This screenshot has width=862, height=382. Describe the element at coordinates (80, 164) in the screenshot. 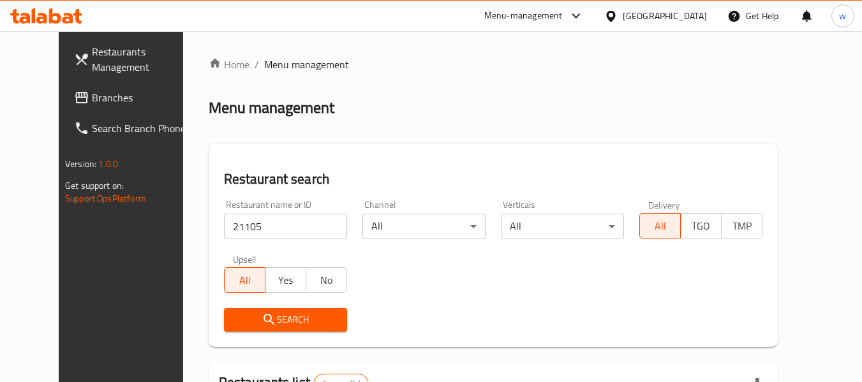

I see `span: Version:` at that location.